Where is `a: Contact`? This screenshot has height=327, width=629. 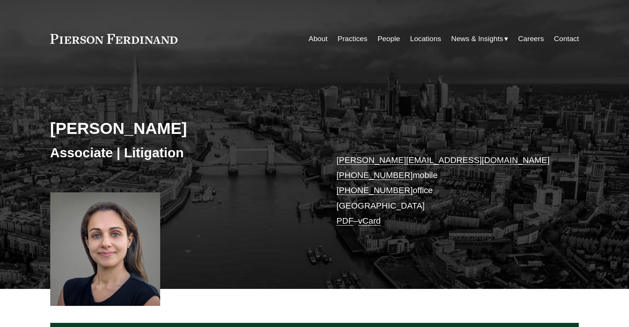
a: Contact is located at coordinates (566, 39).